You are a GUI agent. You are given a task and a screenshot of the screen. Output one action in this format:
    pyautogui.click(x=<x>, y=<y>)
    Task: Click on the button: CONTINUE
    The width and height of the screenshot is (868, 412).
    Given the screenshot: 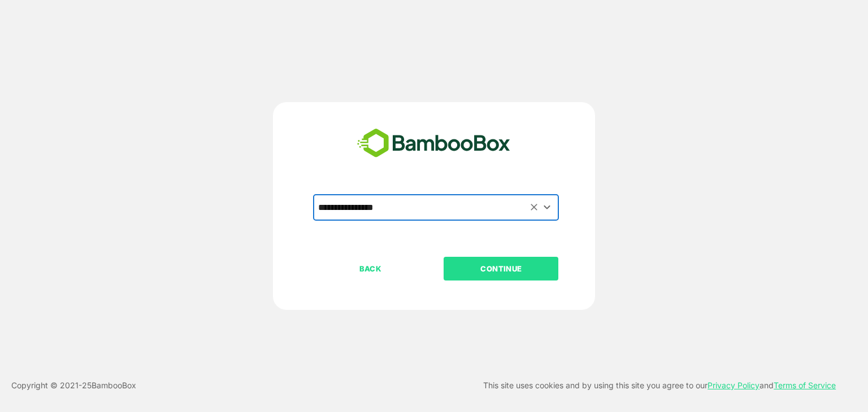 What is the action you would take?
    pyautogui.click(x=501, y=269)
    